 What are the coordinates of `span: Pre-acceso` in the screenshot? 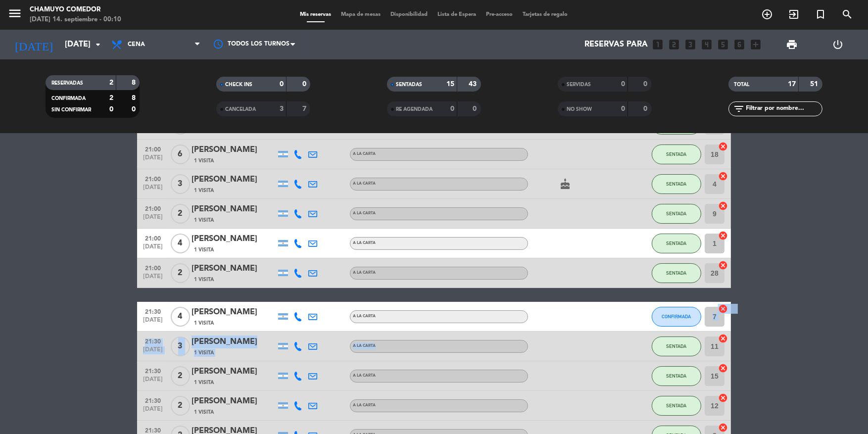 It's located at (500, 14).